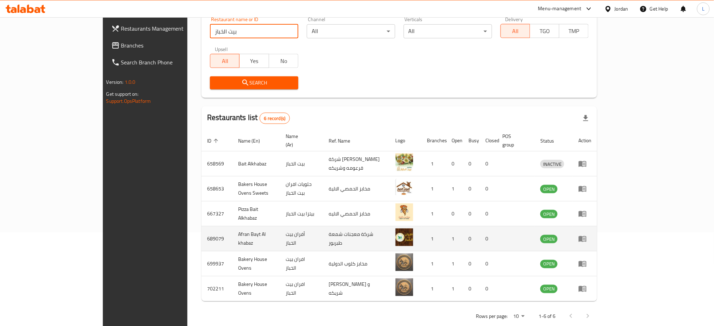 This screenshot has height=326, width=714. What do you see at coordinates (300, 141) in the screenshot?
I see `span: Name (Ar)` at bounding box center [300, 141].